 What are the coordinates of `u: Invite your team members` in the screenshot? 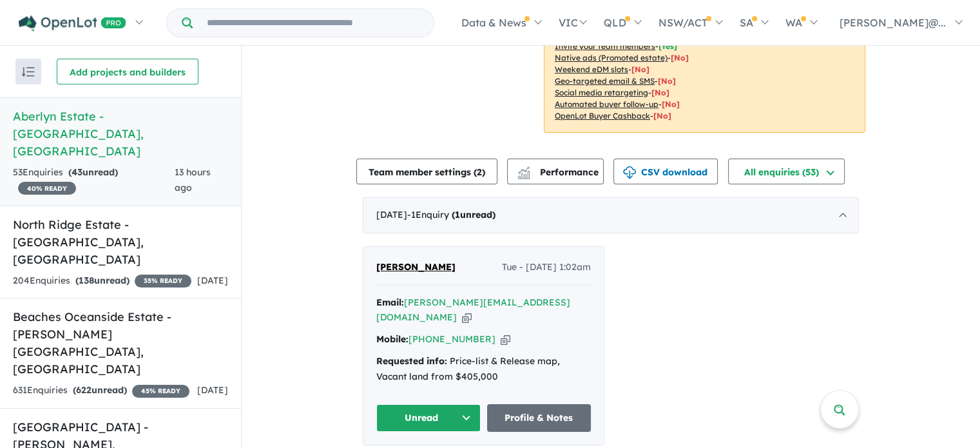 It's located at (605, 46).